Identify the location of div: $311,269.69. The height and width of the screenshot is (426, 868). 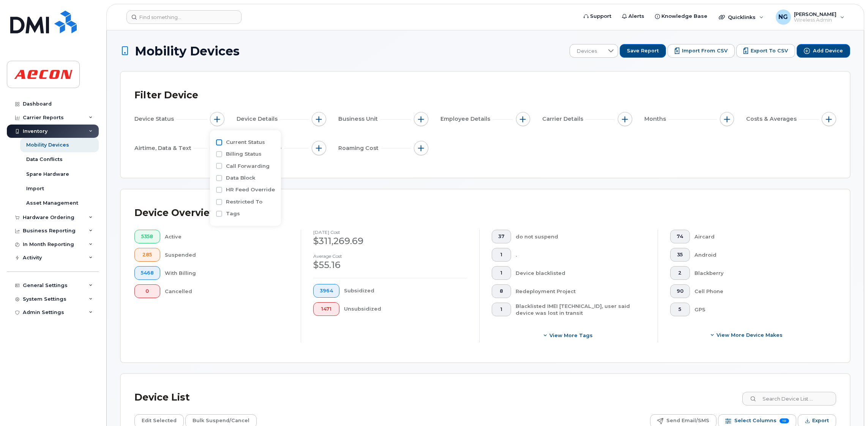
(390, 241).